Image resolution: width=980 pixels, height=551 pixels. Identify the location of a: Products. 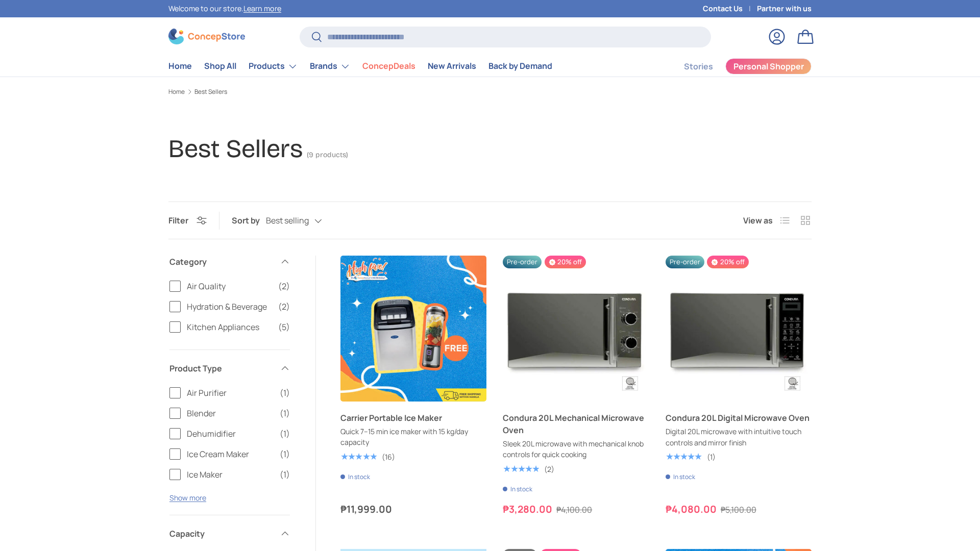
(273, 66).